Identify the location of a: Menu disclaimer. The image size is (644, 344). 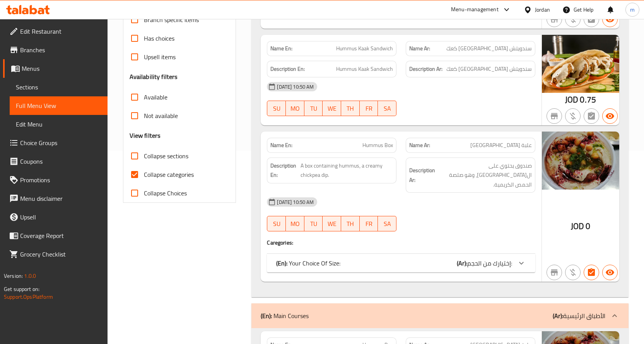
(55, 199).